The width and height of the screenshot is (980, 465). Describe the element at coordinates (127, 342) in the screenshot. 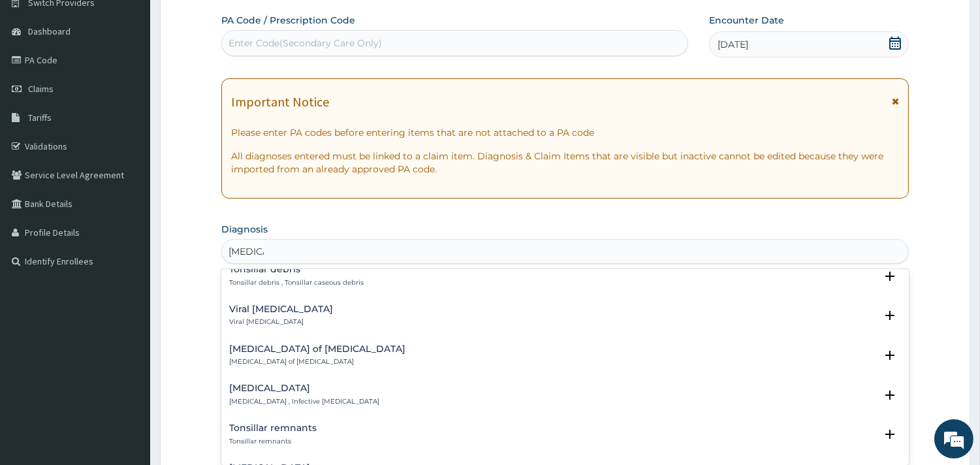

I see `textarea: Type your message and hit 'Enter'` at that location.